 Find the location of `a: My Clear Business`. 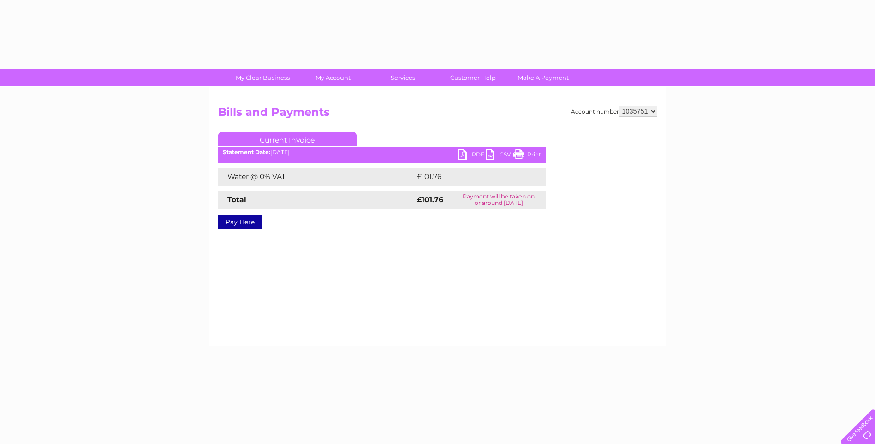

a: My Clear Business is located at coordinates (263, 78).